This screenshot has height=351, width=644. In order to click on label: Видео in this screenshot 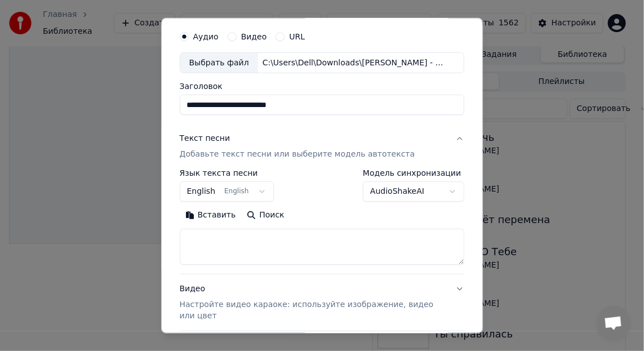, I will do `click(254, 36)`.